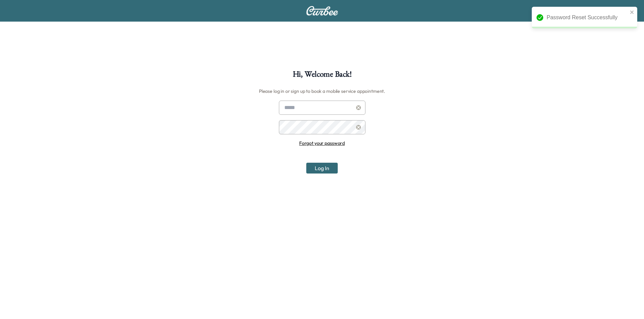  What do you see at coordinates (322, 91) in the screenshot?
I see `h6: Please log in or sign up to book a mobile service appointment.` at bounding box center [322, 91].